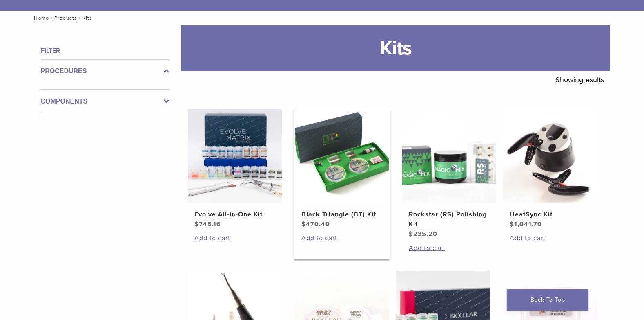 Image resolution: width=644 pixels, height=320 pixels. Describe the element at coordinates (525, 224) in the screenshot. I see `bdi: 1,041.70` at that location.